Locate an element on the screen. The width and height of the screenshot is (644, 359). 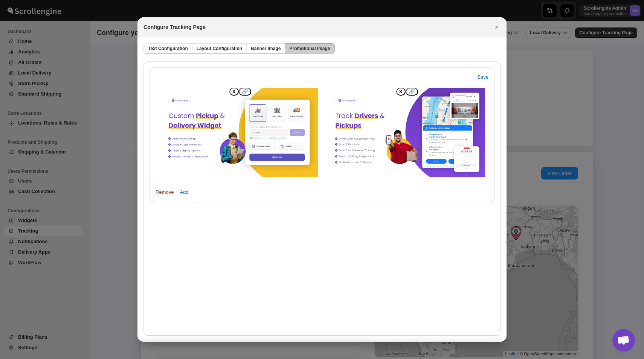
button: Layout Configuration is located at coordinates (219, 48).